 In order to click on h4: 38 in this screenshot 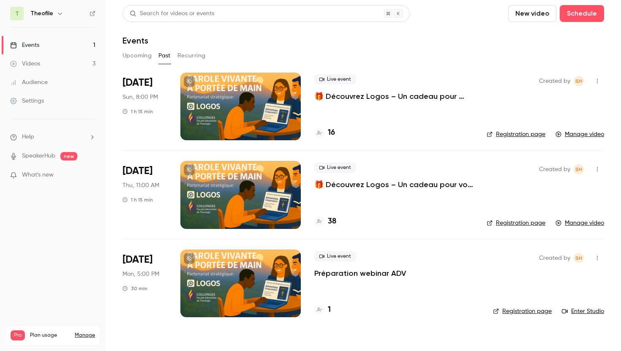, I will do `click(332, 222)`.